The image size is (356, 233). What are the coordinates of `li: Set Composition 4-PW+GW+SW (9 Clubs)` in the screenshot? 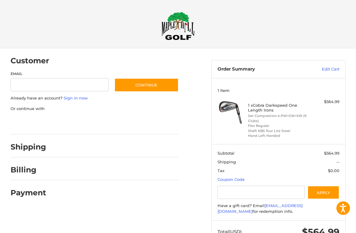 It's located at (277, 118).